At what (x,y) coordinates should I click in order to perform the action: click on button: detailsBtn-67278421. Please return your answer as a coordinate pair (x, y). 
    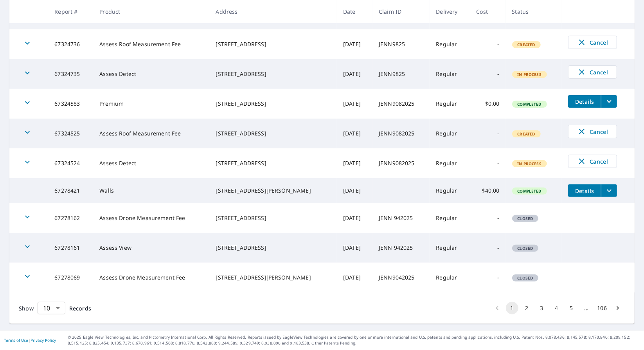
    Looking at the image, I should click on (585, 191).